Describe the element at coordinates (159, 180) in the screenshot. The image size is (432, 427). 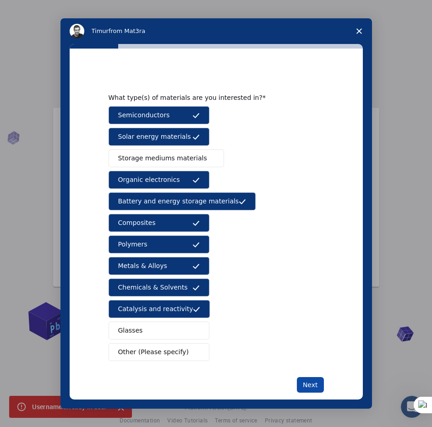
I see `button: Organic electronics` at that location.